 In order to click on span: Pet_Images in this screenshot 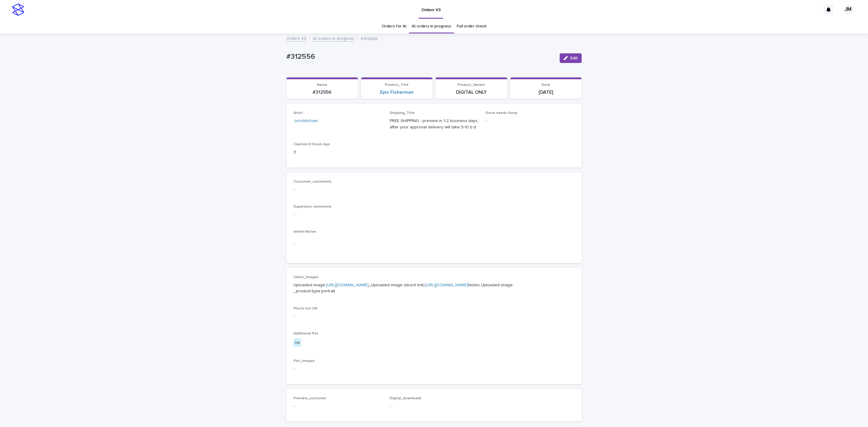, I will do `click(304, 361)`.